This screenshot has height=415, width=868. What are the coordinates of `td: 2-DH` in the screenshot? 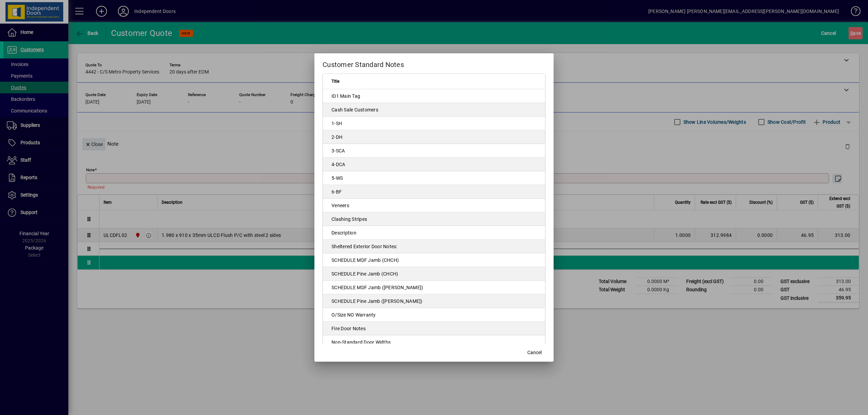 It's located at (434, 137).